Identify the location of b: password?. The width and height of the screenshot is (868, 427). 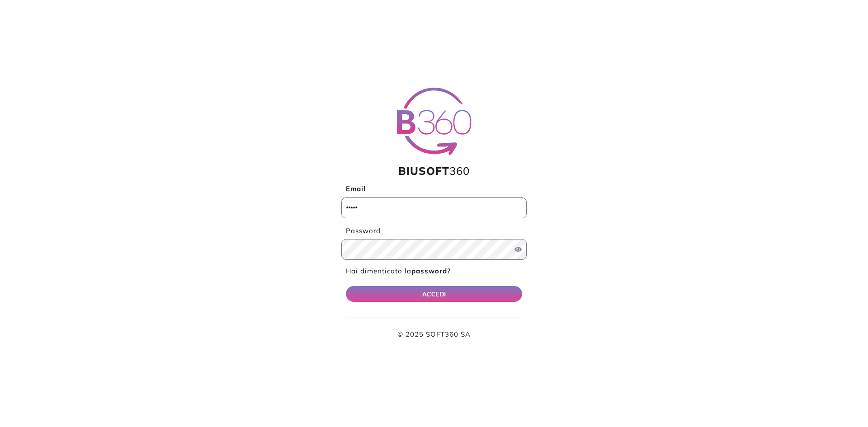
(431, 271).